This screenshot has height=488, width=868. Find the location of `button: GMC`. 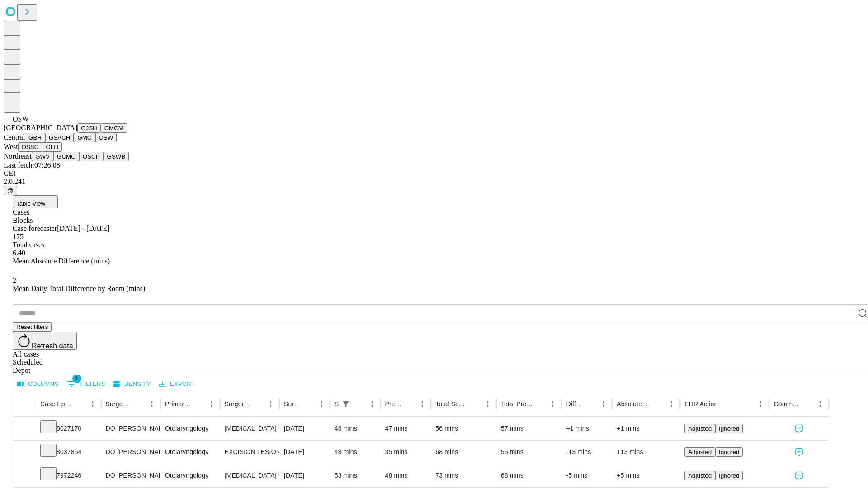

button: GMC is located at coordinates (84, 137).